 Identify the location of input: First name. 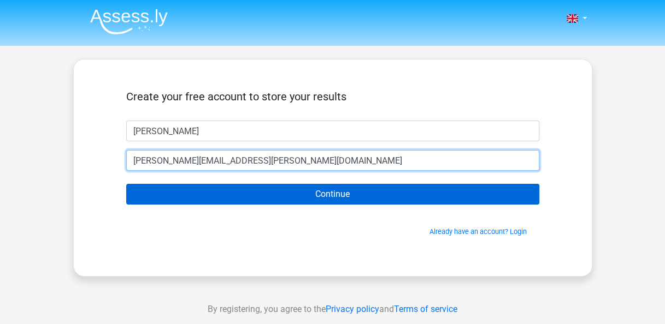
(333, 131).